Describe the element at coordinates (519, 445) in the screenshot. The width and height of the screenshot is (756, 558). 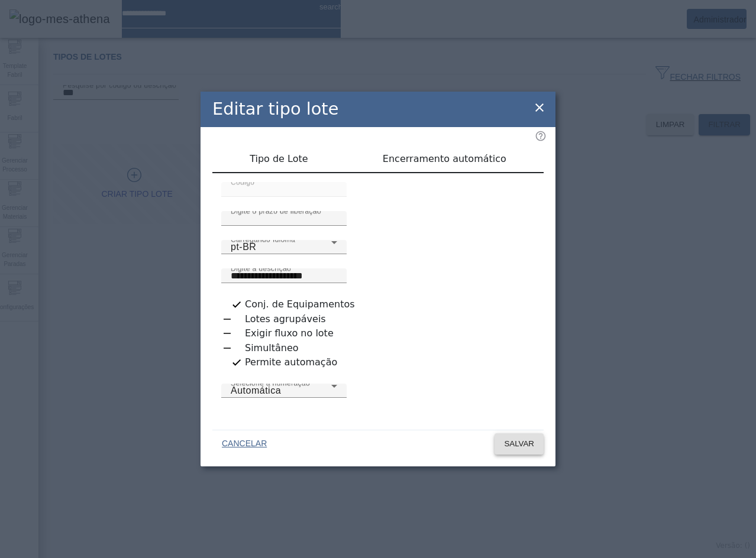
I see `span: SALVAR` at that location.